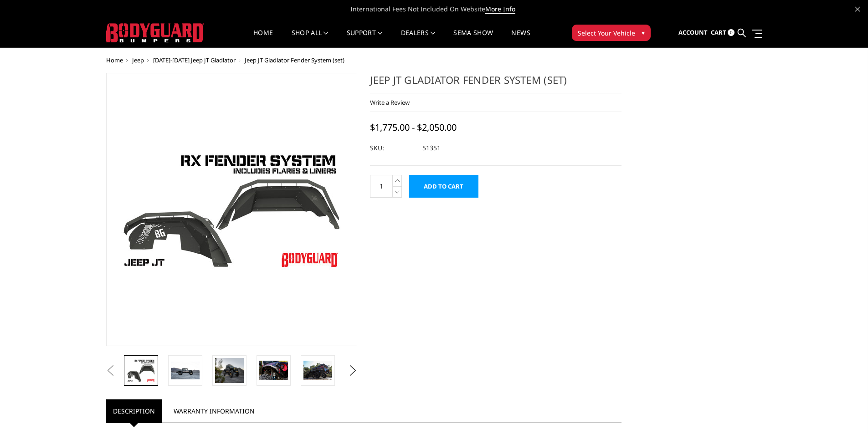  What do you see at coordinates (500, 9) in the screenshot?
I see `a: More Info` at bounding box center [500, 9].